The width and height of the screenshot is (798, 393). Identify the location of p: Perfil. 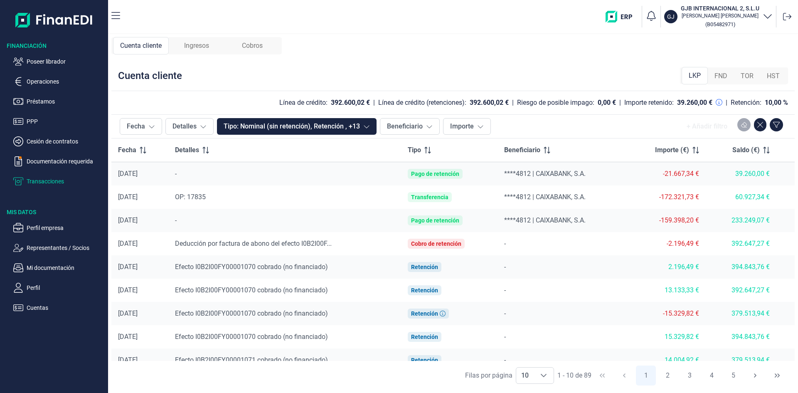
(66, 288).